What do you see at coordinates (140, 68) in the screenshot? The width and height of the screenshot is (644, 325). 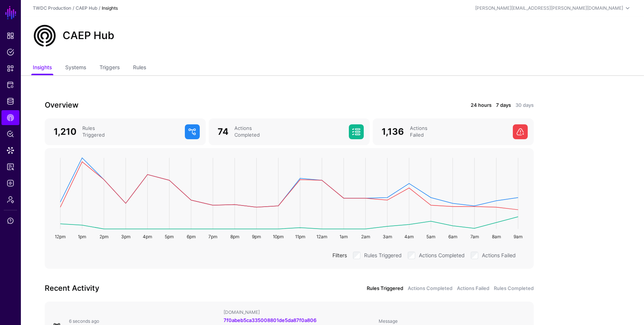 I see `a: Rules` at bounding box center [140, 68].